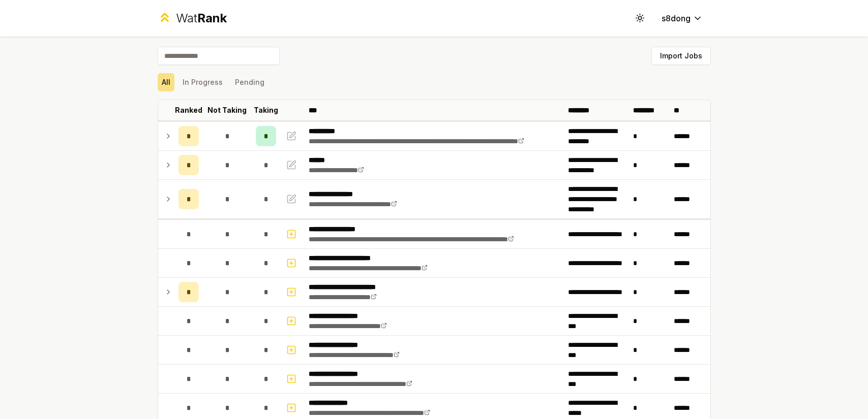 This screenshot has width=868, height=419. What do you see at coordinates (212, 18) in the screenshot?
I see `span: Rank` at bounding box center [212, 18].